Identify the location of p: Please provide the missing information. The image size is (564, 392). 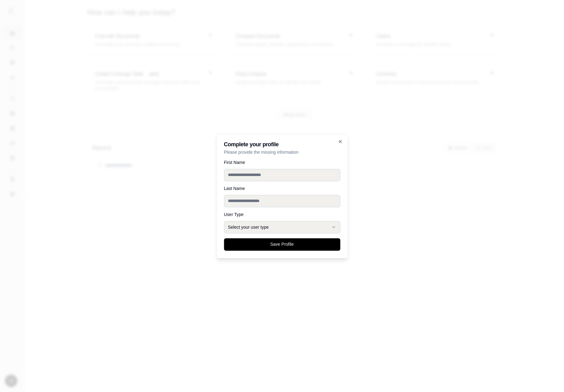
(282, 152).